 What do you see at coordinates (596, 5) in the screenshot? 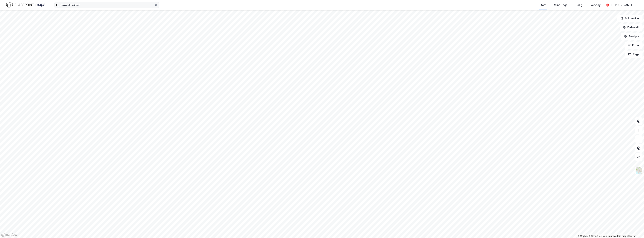
I see `div: Verktøy` at bounding box center [596, 5].